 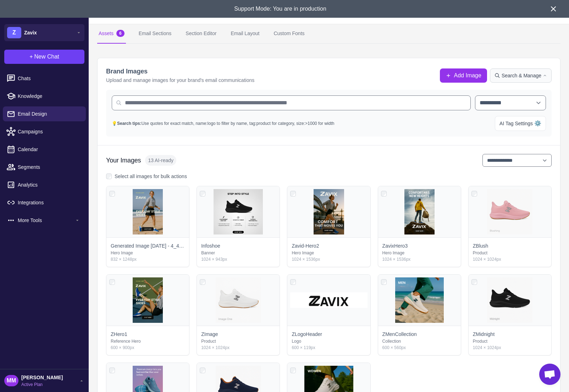 What do you see at coordinates (44, 185) in the screenshot?
I see `a: Analytics` at bounding box center [44, 185].